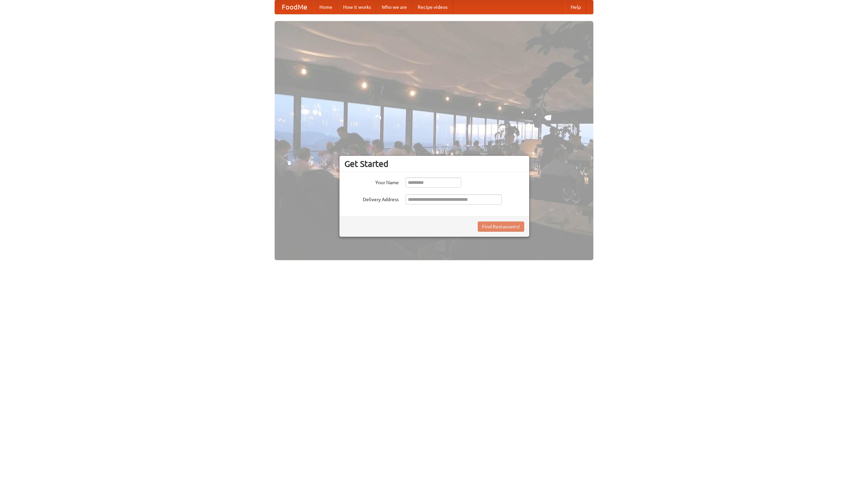  I want to click on a: Help, so click(576, 7).